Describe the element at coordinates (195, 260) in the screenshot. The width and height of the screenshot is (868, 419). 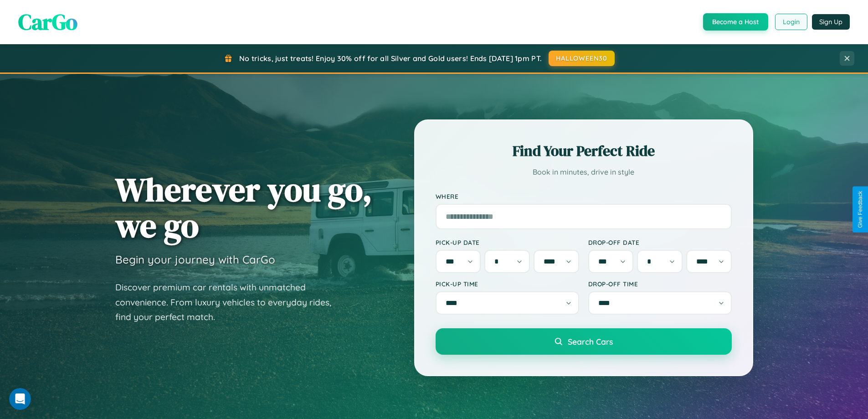
I see `h3: Begin your journey with CarGo` at that location.